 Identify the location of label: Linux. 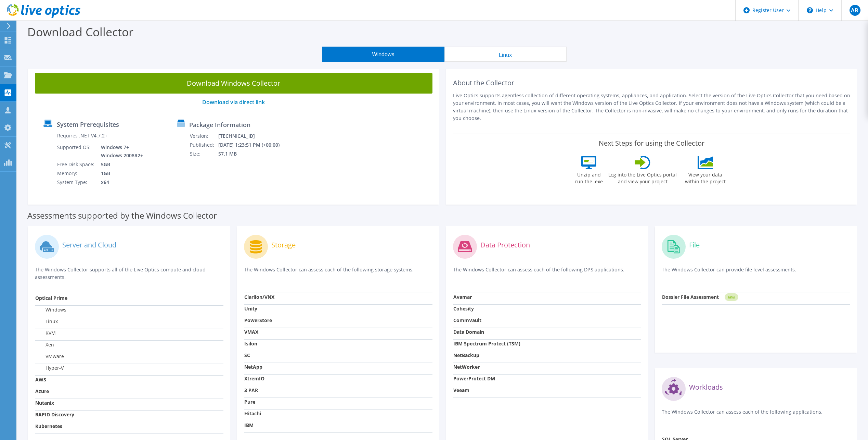
(47, 321).